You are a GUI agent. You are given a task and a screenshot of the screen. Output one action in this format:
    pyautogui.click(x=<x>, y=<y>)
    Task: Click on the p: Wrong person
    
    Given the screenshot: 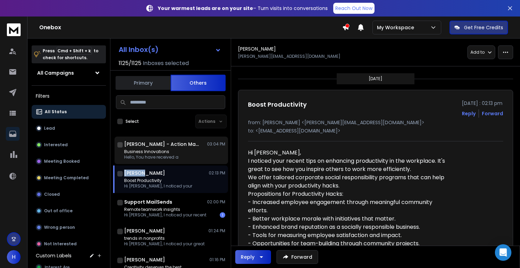 What is the action you would take?
    pyautogui.click(x=60, y=227)
    